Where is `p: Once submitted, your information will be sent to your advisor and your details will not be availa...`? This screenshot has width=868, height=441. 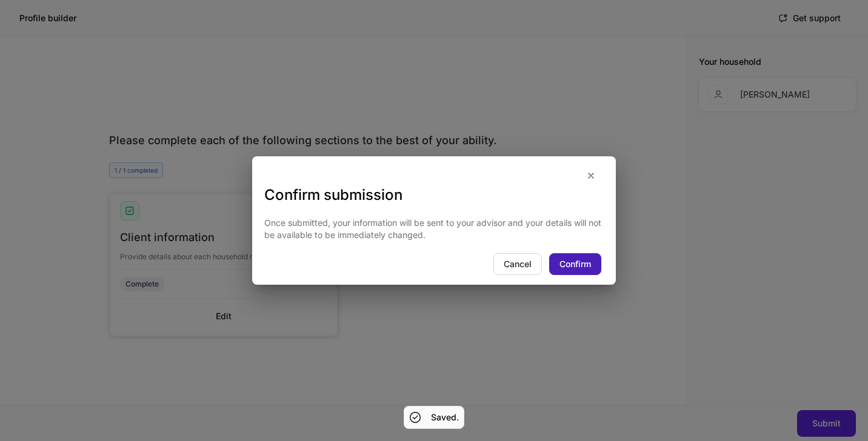
p: Once submitted, your information will be sent to your advisor and your details will not be availa... is located at coordinates (434, 229).